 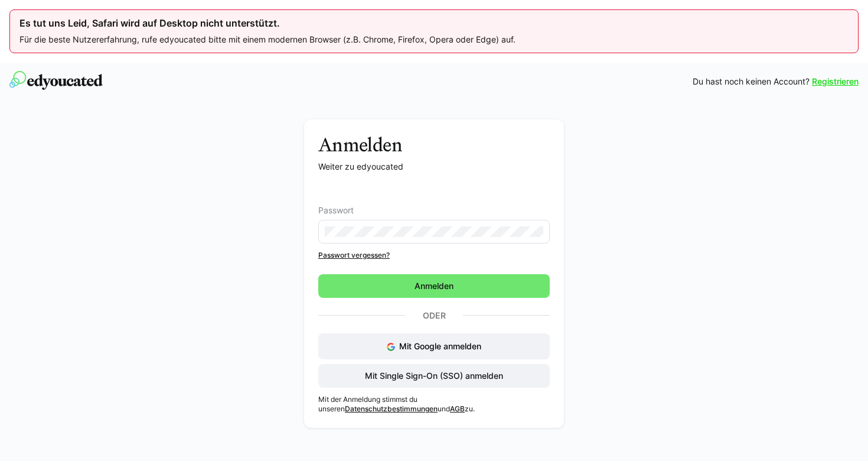 I want to click on img: edyoucated, so click(x=56, y=80).